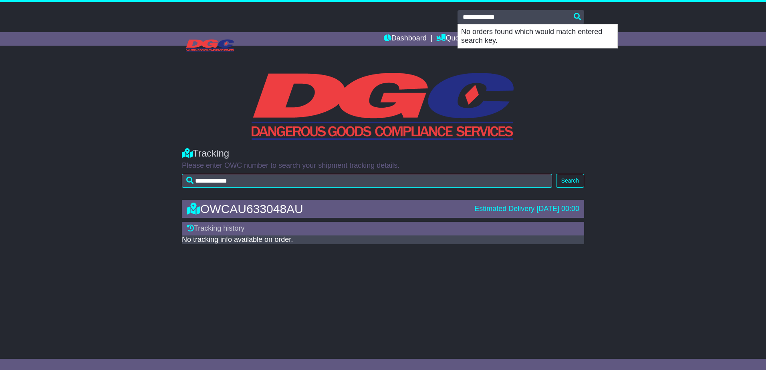 The height and width of the screenshot is (370, 766). Describe the element at coordinates (383, 106) in the screenshot. I see `img: GetCustomerLogo` at that location.